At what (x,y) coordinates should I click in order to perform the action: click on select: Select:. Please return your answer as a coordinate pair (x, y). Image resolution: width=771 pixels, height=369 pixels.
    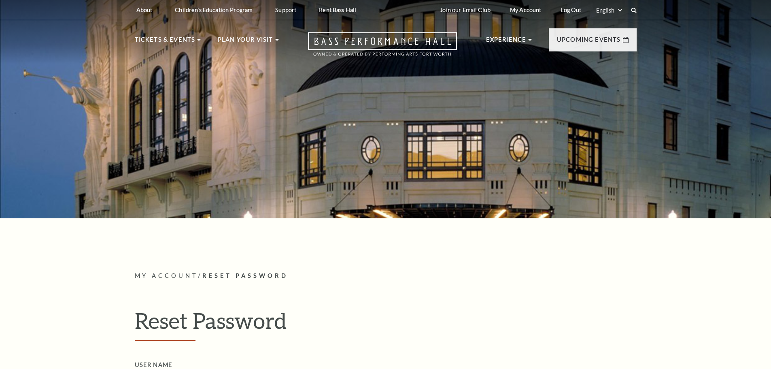
    Looking at the image, I should click on (609, 10).